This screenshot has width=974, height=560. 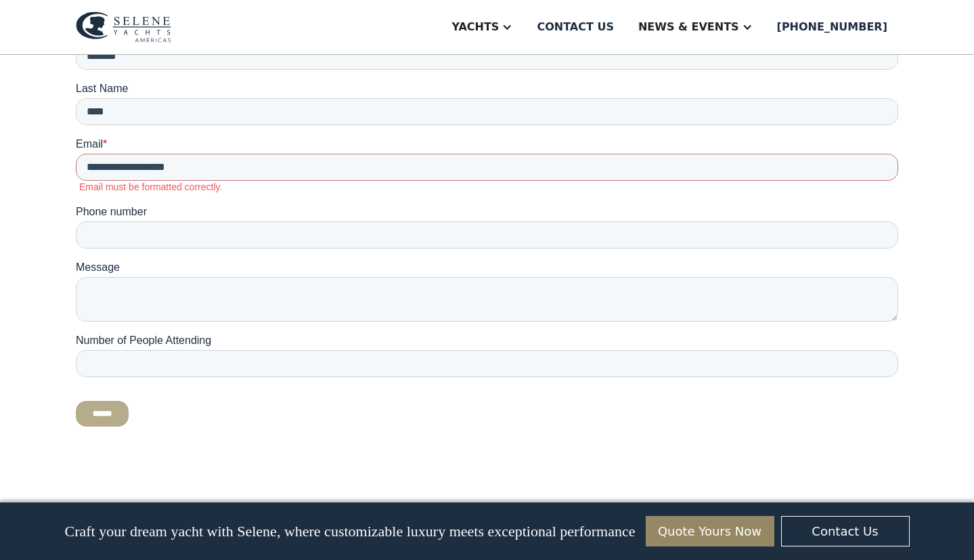 What do you see at coordinates (846, 531) in the screenshot?
I see `a: Contact Us` at bounding box center [846, 531].